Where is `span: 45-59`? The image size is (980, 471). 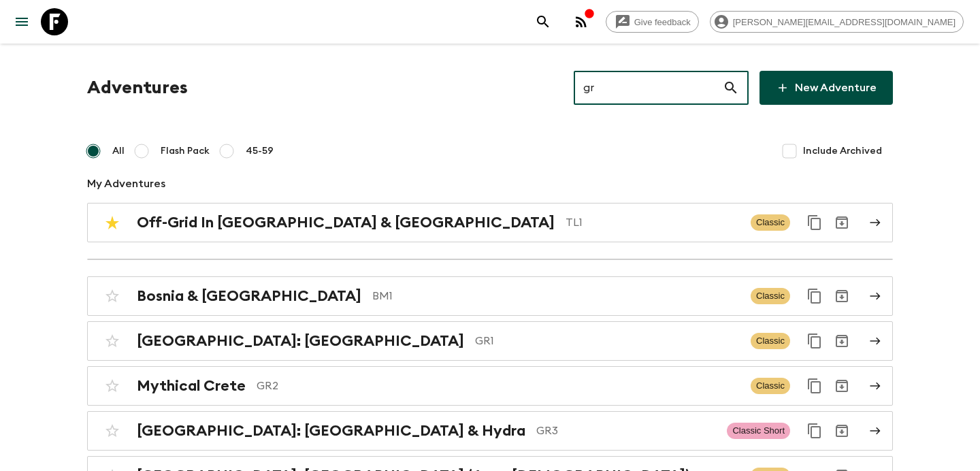
span: 45-59 is located at coordinates (259, 152).